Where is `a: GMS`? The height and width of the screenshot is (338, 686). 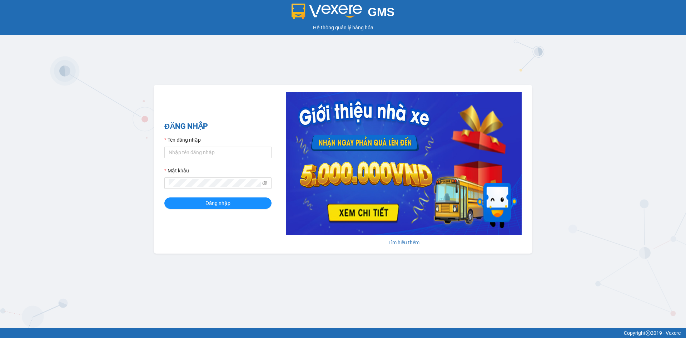 a: GMS is located at coordinates (343, 14).